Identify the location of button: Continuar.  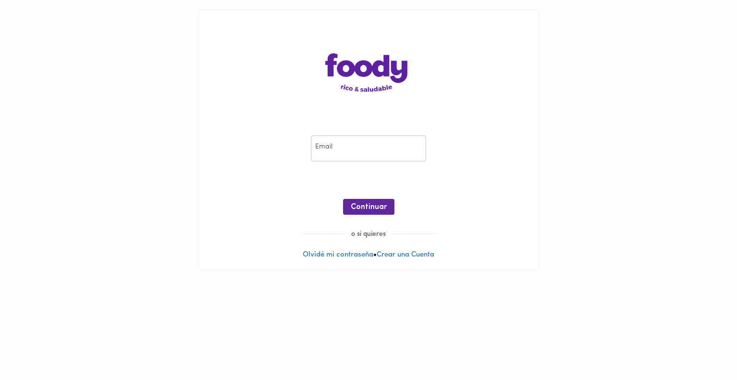
(369, 206).